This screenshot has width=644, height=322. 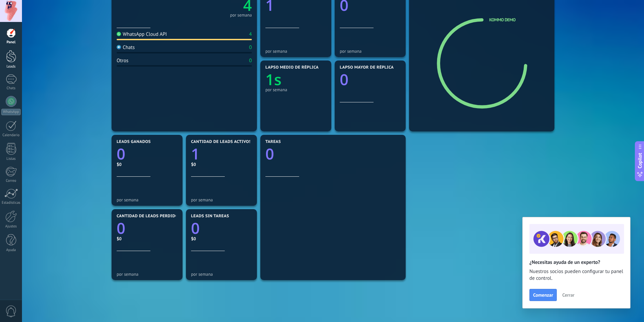 I want to click on span: Cantidad de leads activos, so click(x=221, y=142).